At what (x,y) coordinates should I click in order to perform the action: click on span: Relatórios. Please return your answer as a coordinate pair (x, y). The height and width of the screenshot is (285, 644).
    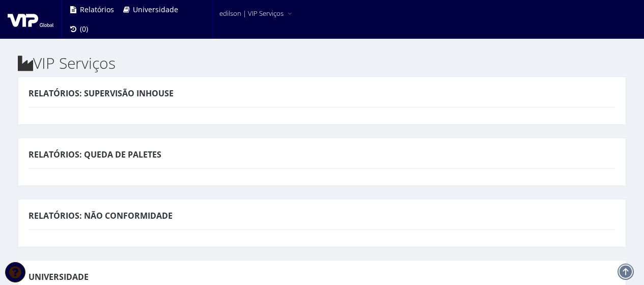
    Looking at the image, I should click on (97, 9).